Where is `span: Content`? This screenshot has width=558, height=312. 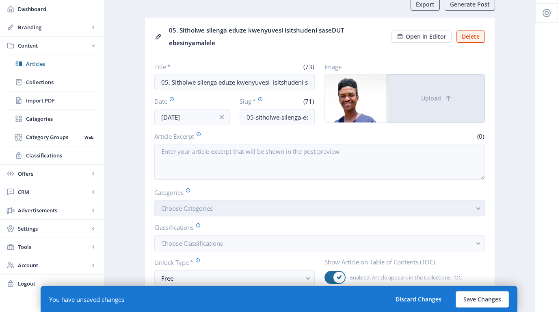 span: Content is located at coordinates (54, 46).